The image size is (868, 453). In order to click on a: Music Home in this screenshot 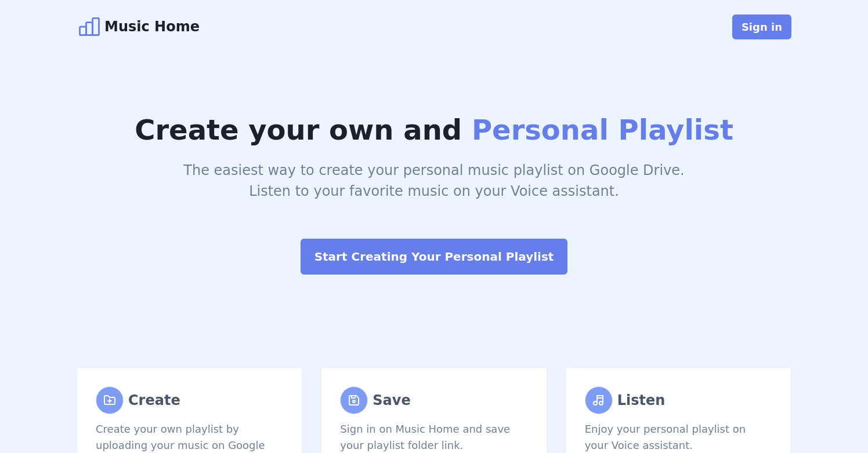, I will do `click(138, 27)`.